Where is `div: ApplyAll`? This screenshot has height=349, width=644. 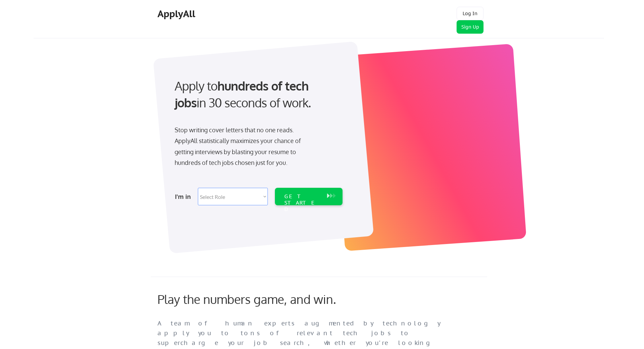
div: ApplyAll is located at coordinates (177, 14).